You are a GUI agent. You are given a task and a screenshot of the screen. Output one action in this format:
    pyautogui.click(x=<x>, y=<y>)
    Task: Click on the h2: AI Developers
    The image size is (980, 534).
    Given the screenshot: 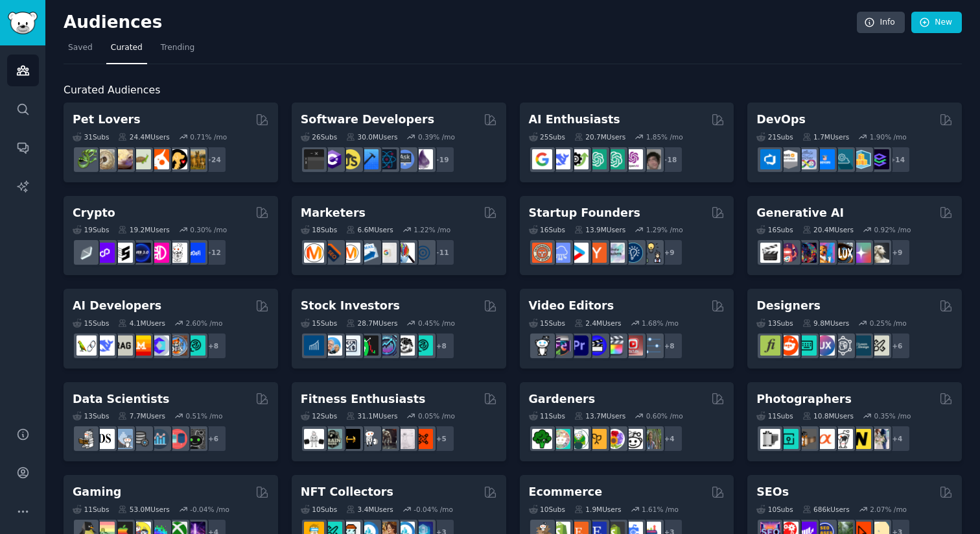 What is the action you would take?
    pyautogui.click(x=117, y=306)
    